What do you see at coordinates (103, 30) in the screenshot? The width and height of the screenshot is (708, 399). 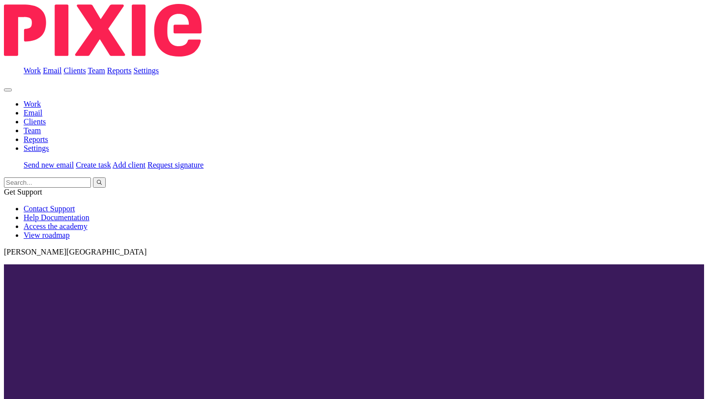 I see `img: Pixie` at bounding box center [103, 30].